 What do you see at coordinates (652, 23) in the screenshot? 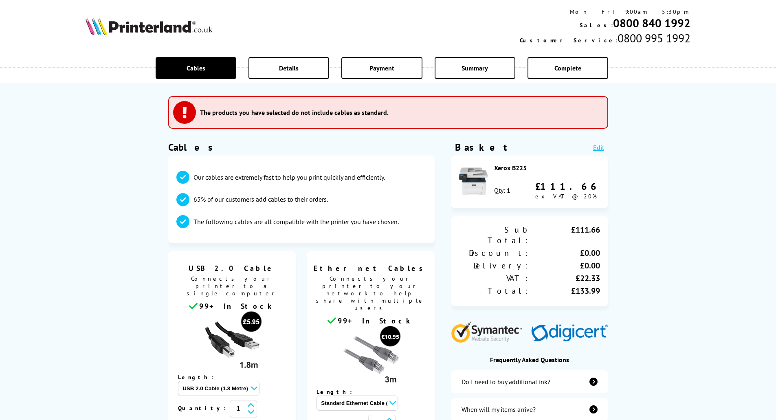
I see `b: 0800 840 1992` at bounding box center [652, 23].